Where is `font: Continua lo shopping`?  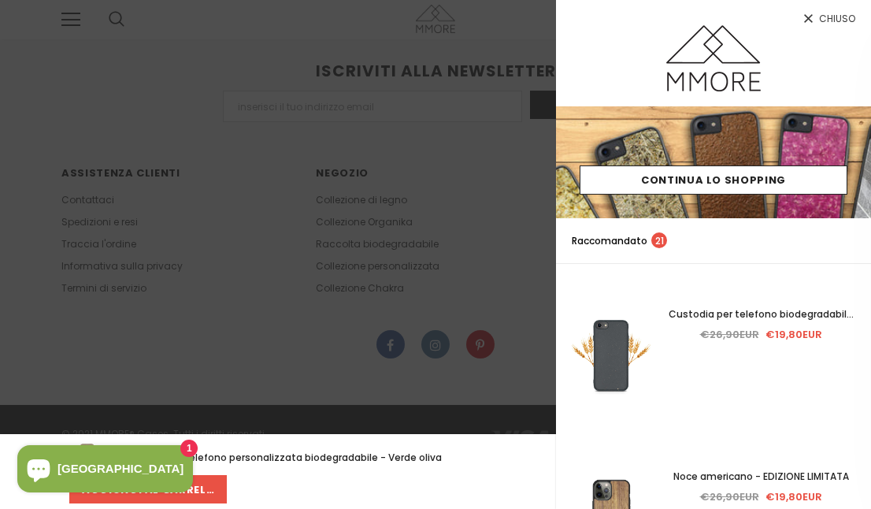 font: Continua lo shopping is located at coordinates (713, 180).